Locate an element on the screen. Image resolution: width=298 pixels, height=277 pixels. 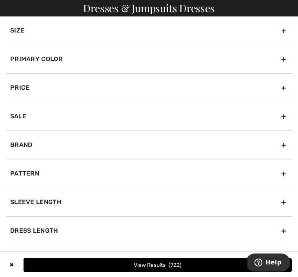
div: Size is located at coordinates (149, 31).